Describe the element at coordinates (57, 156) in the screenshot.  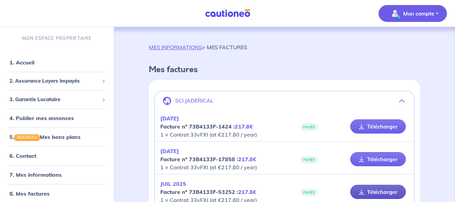
I see `div: 6. Contact` at that location.